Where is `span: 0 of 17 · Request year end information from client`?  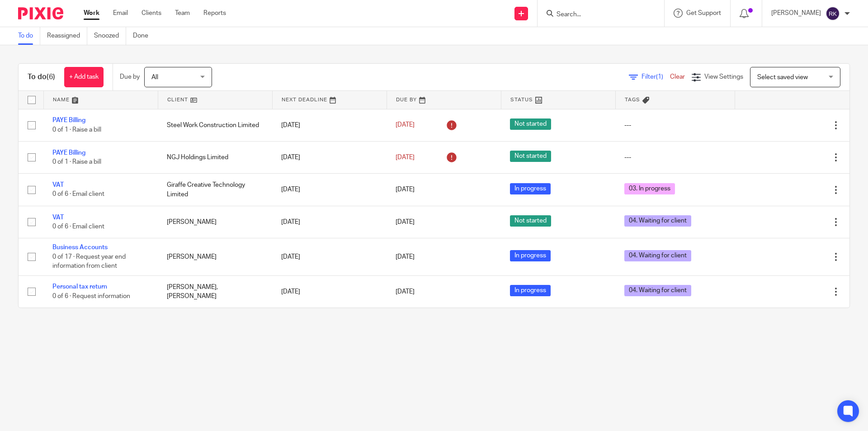
span: 0 of 17 · Request year end information from client is located at coordinates (89, 261).